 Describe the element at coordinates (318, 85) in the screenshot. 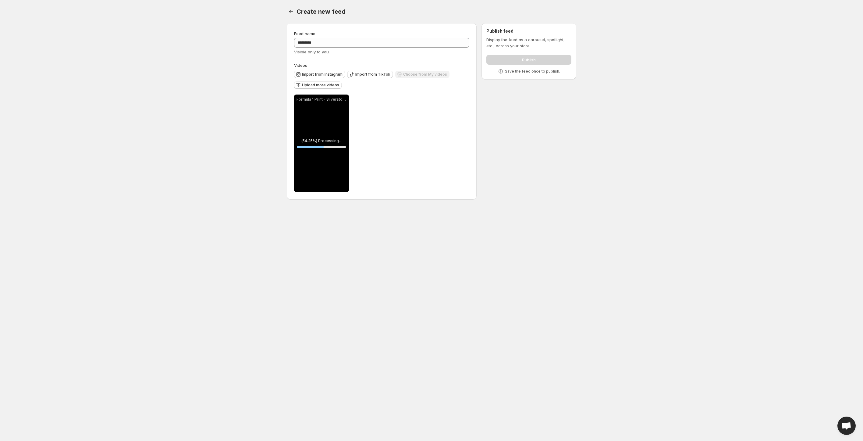

I see `button: Upload more videos` at that location.